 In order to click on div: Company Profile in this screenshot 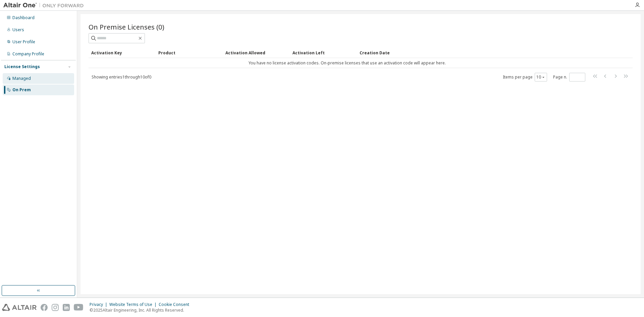, I will do `click(28, 54)`.